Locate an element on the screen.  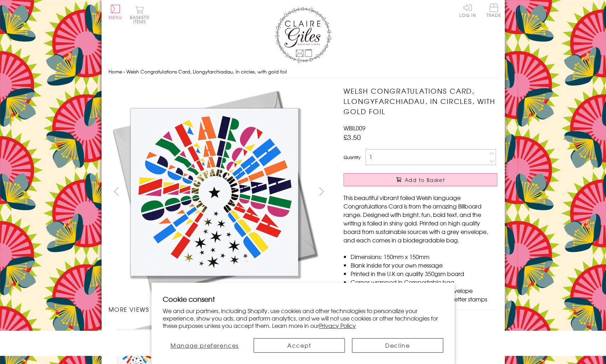
h2: Cookie consent is located at coordinates (303, 299).